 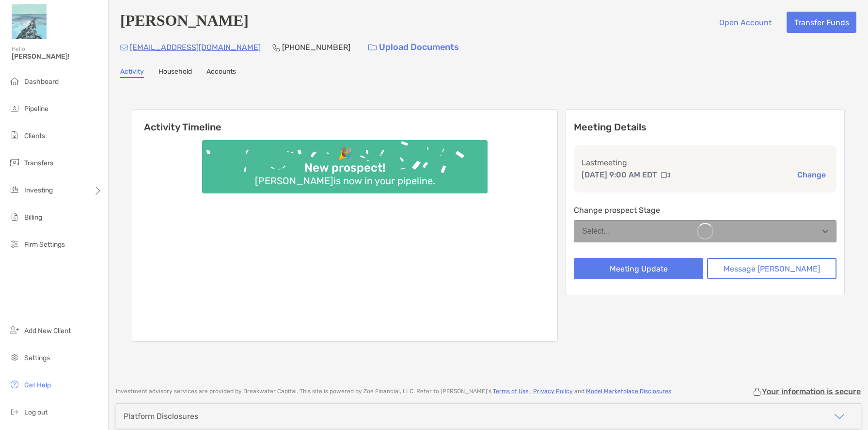 I want to click on span: Investing, so click(x=38, y=190).